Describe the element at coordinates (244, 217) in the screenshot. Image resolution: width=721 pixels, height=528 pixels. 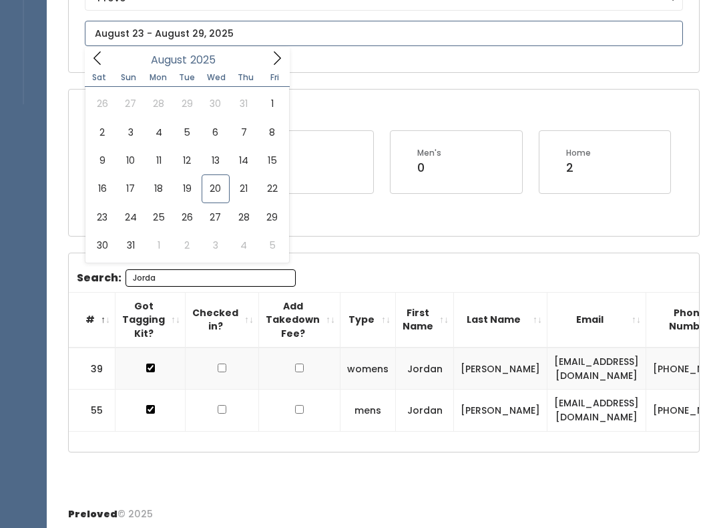
I see `span: August 28, 2025` at that location.